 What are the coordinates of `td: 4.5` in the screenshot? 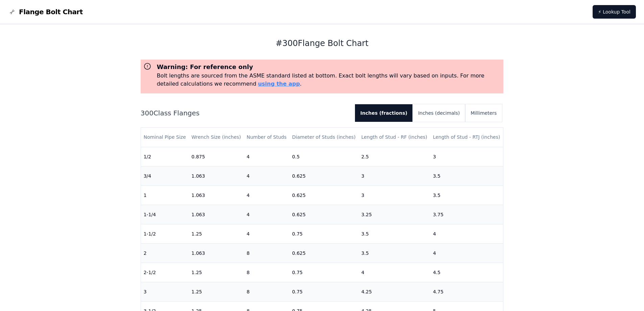 It's located at (467, 272).